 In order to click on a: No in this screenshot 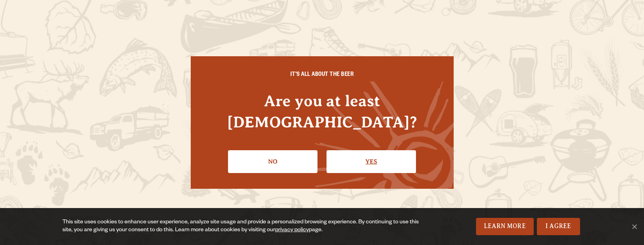, I will do `click(273, 161)`.